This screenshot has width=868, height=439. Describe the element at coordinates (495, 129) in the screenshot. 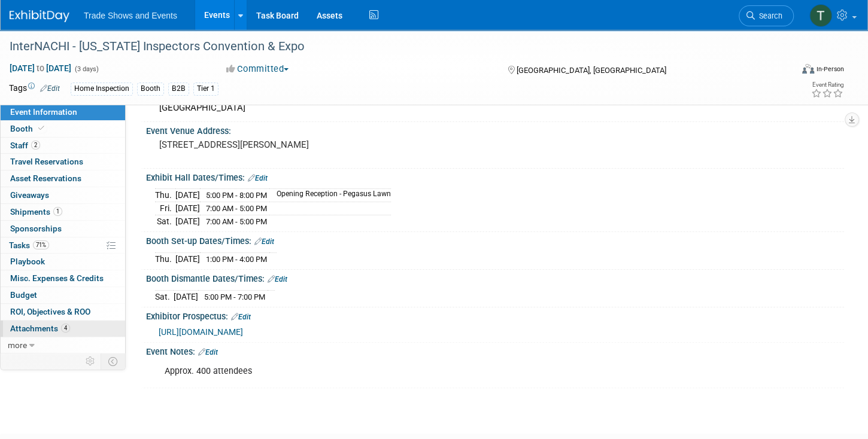

I see `div: Event Venue Address:` at that location.